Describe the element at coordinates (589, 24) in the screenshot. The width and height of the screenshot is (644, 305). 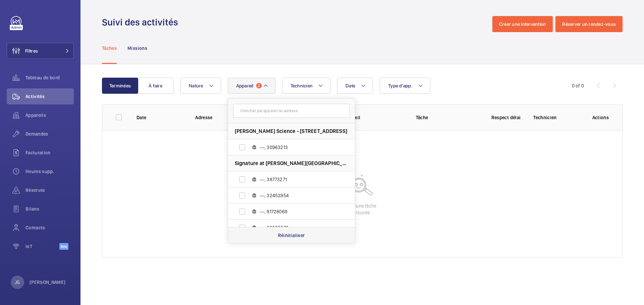
I see `button: Réserver un rendez-vous` at that location.